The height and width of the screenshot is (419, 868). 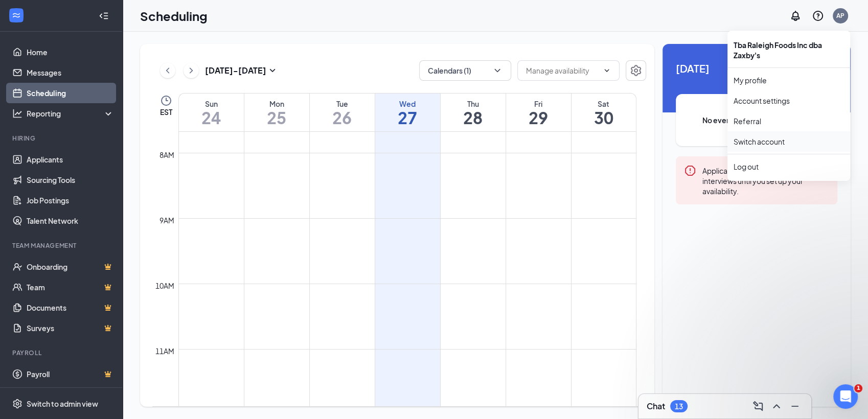 What do you see at coordinates (167, 220) in the screenshot?
I see `div: 9am` at bounding box center [167, 220].